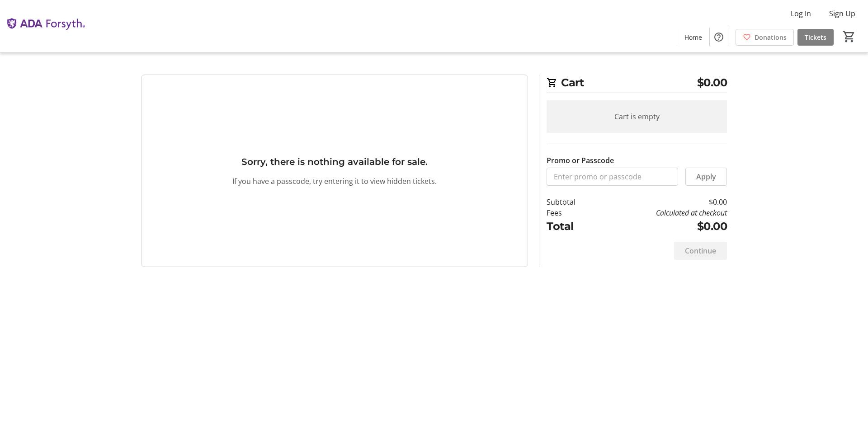 The width and height of the screenshot is (868, 427). Describe the element at coordinates (573, 202) in the screenshot. I see `td: Subtotal` at that location.